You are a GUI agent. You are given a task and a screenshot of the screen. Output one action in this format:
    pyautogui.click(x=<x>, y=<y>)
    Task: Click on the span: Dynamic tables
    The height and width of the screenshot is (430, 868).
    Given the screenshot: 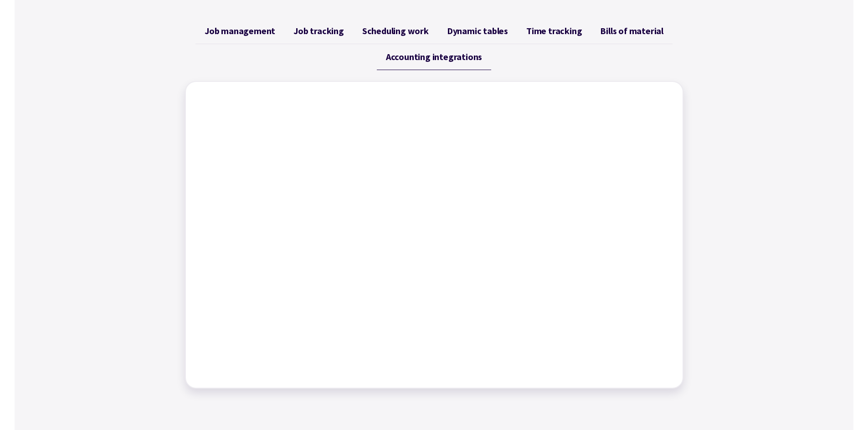 What is the action you would take?
    pyautogui.click(x=477, y=31)
    